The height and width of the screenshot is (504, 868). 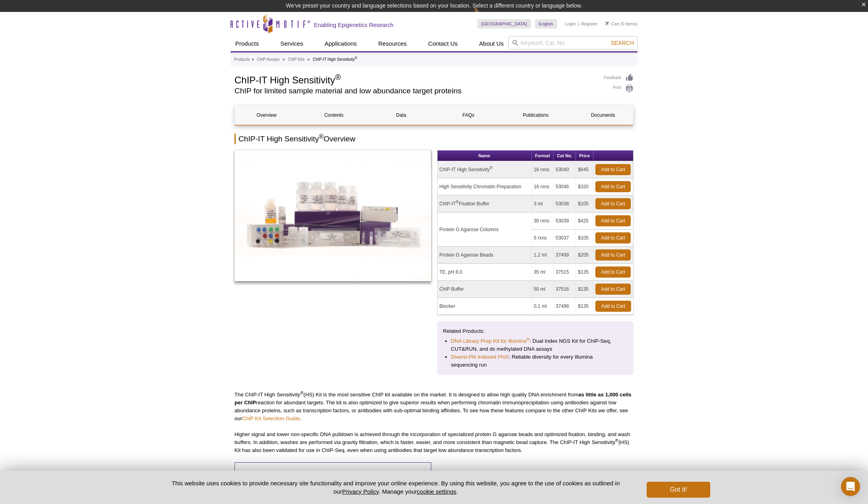 What do you see at coordinates (542, 238) in the screenshot?
I see `td: 5 rxns` at bounding box center [542, 238].